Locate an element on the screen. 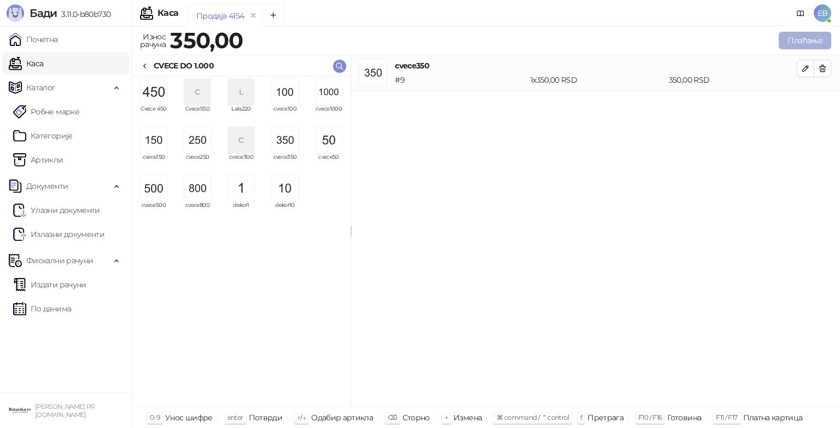  a: Робне марке is located at coordinates (46, 112).